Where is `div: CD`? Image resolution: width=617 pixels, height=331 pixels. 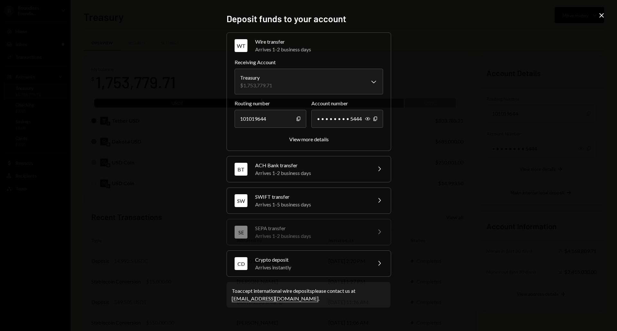 div: CD is located at coordinates (241, 264).